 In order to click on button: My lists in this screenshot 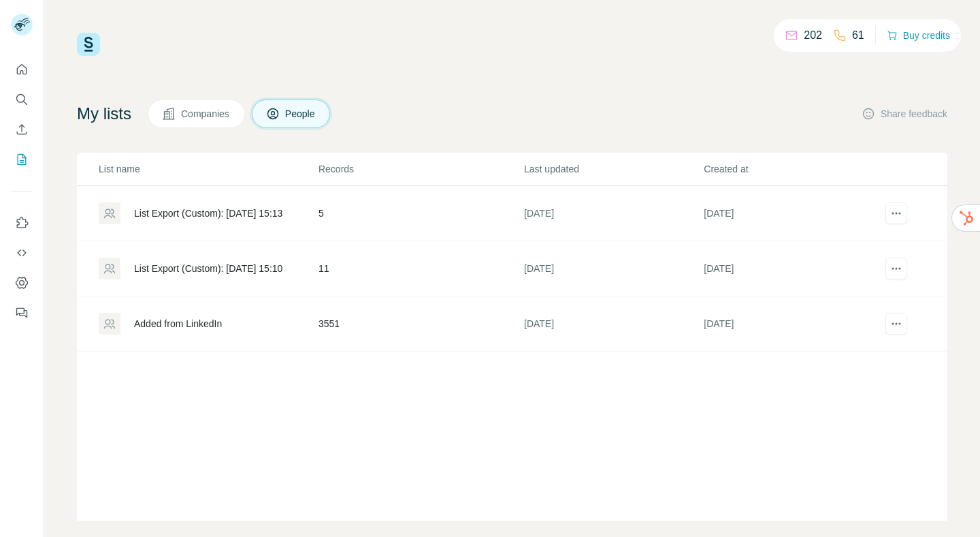, I will do `click(22, 159)`.